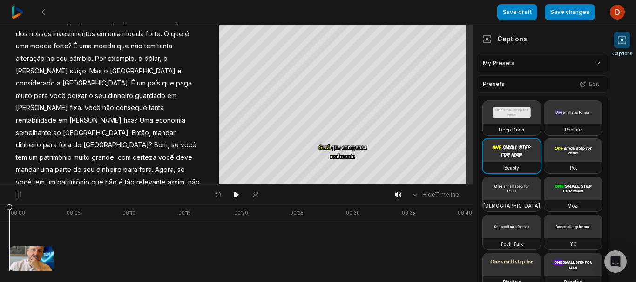 This screenshot has width=636, height=282. What do you see at coordinates (150, 96) in the screenshot?
I see `span: guardado` at bounding box center [150, 96].